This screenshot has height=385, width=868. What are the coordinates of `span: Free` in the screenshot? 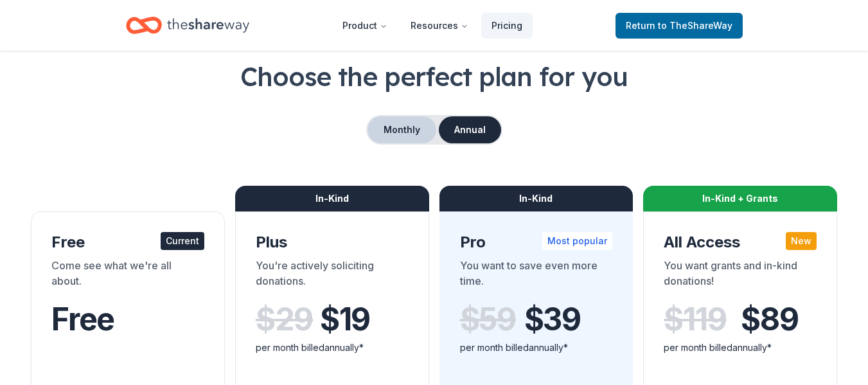 It's located at (83, 319).